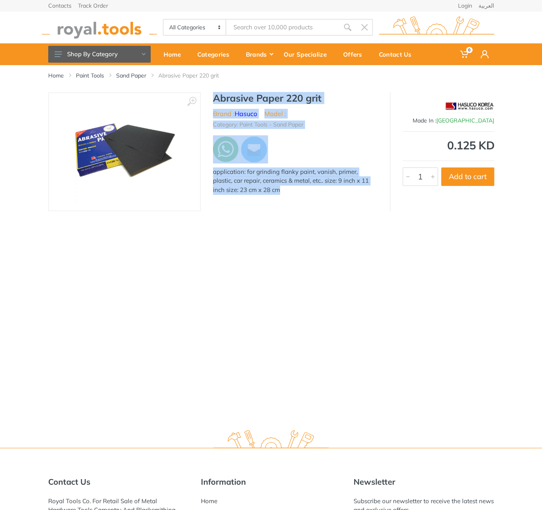  What do you see at coordinates (469, 106) in the screenshot?
I see `img: Hasuco` at bounding box center [469, 106].